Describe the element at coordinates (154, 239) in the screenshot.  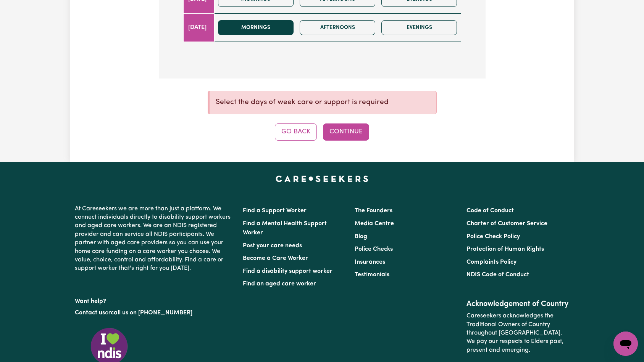
I see `p: At Careseekers we are more than just a platform. We connect individuals directly to disability su...` at that location.